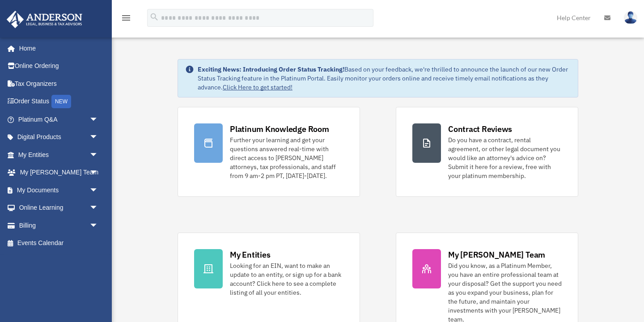 The image size is (644, 322). What do you see at coordinates (59, 137) in the screenshot?
I see `a: Digital Productsarrow_drop_down` at bounding box center [59, 137].